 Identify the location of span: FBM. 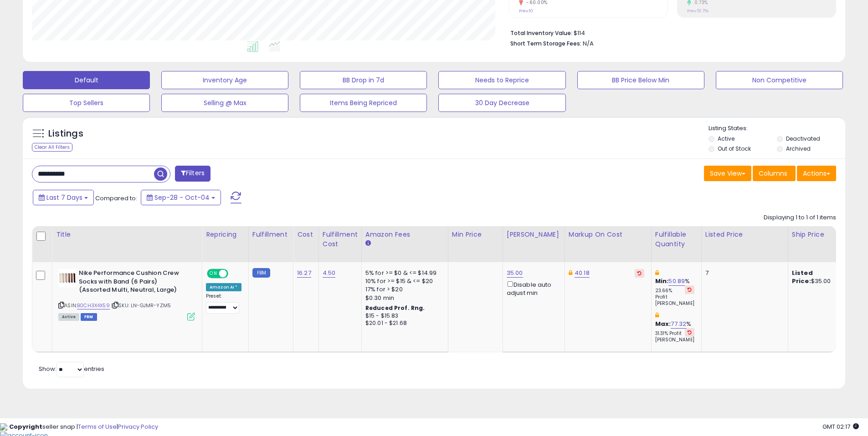
(89, 317).